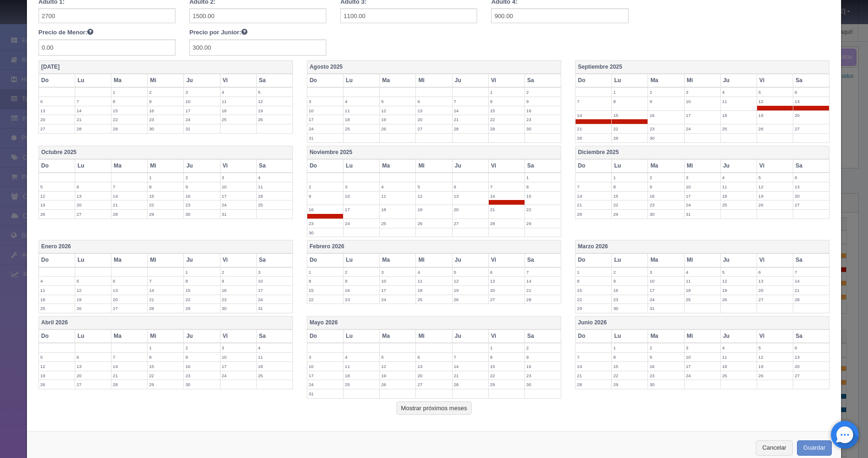 This screenshot has height=458, width=868. Describe the element at coordinates (66, 32) in the screenshot. I see `label: Precio de Menor:` at that location.